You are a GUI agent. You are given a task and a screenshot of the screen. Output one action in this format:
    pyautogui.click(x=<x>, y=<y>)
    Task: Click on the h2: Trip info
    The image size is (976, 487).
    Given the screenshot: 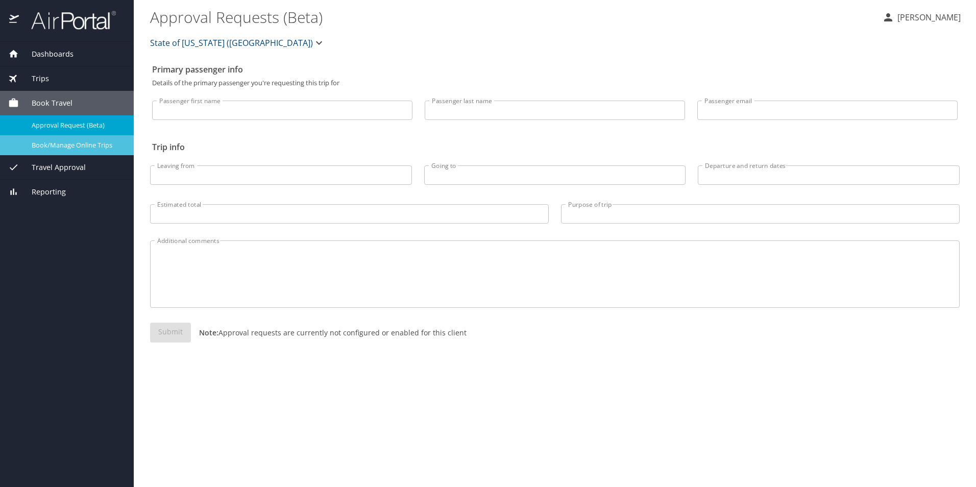 What is the action you would take?
    pyautogui.click(x=555, y=147)
    